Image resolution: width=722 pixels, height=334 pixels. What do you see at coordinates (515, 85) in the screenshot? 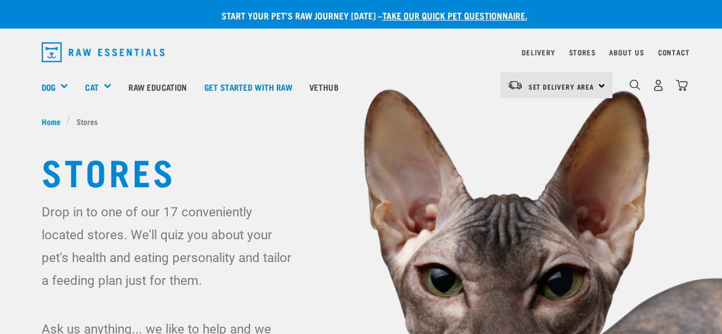
I see `img: van-moving.png` at bounding box center [515, 85].